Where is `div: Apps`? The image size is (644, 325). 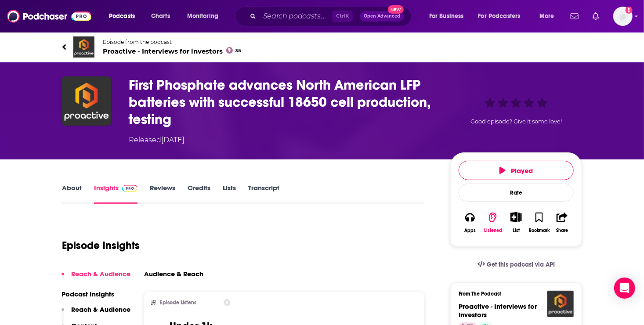
div: Apps is located at coordinates (470, 231).